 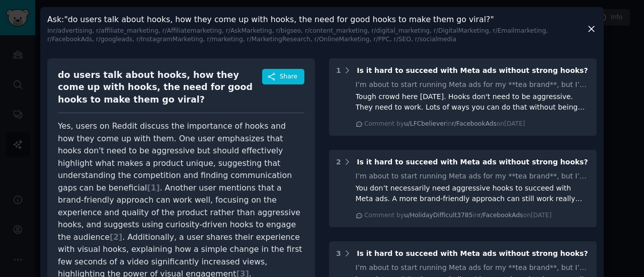 What do you see at coordinates (425, 124) in the screenshot?
I see `span: u/LFCbeliever` at bounding box center [425, 124].